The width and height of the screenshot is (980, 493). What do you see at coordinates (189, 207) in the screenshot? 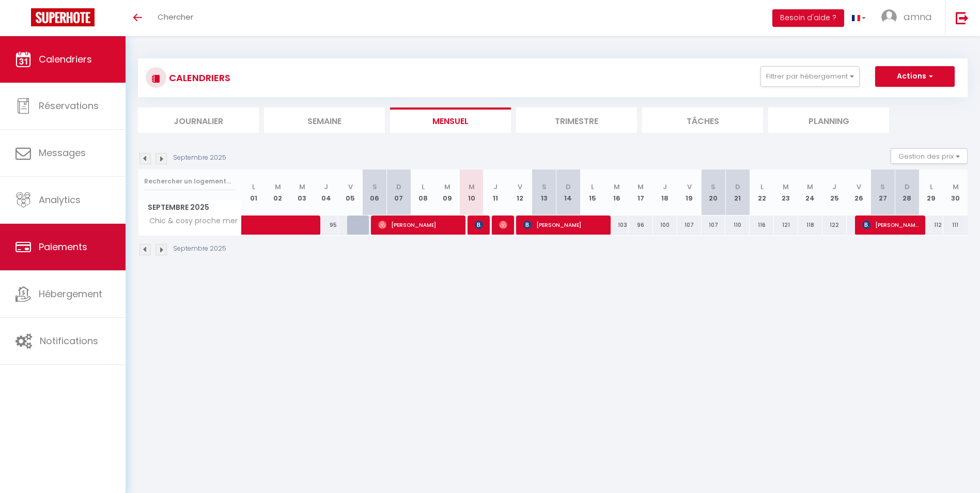
I see `span: Septembre 2025` at bounding box center [189, 207].